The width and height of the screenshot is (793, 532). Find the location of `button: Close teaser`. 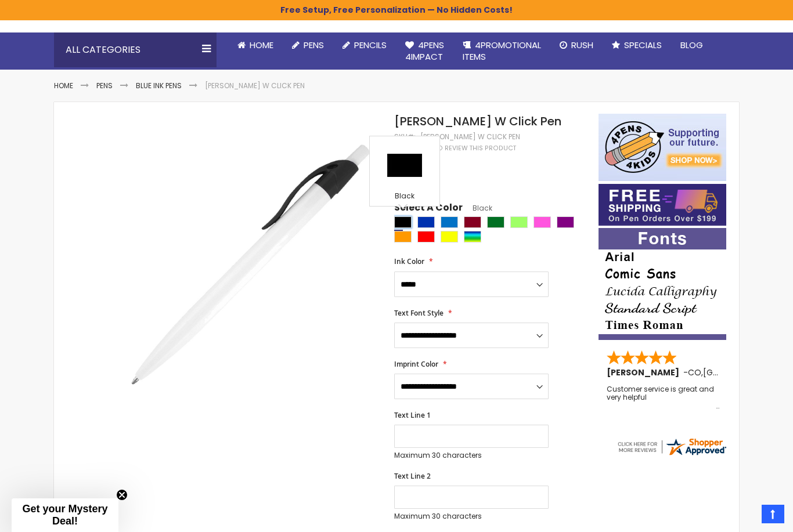

button: Close teaser is located at coordinates (122, 495).